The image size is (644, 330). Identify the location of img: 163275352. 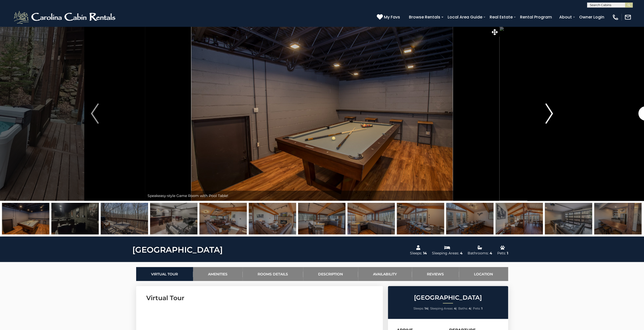
(618, 219).